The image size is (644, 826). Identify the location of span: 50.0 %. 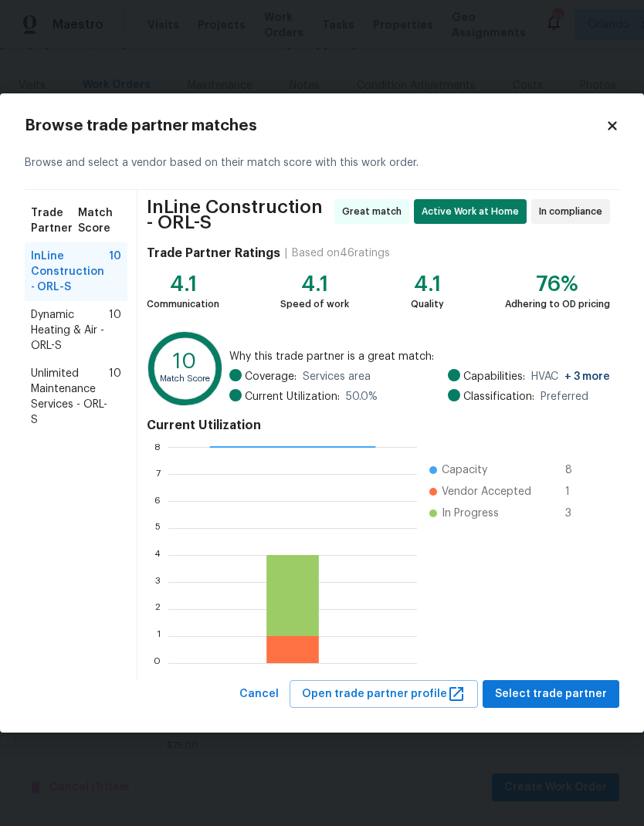
(362, 397).